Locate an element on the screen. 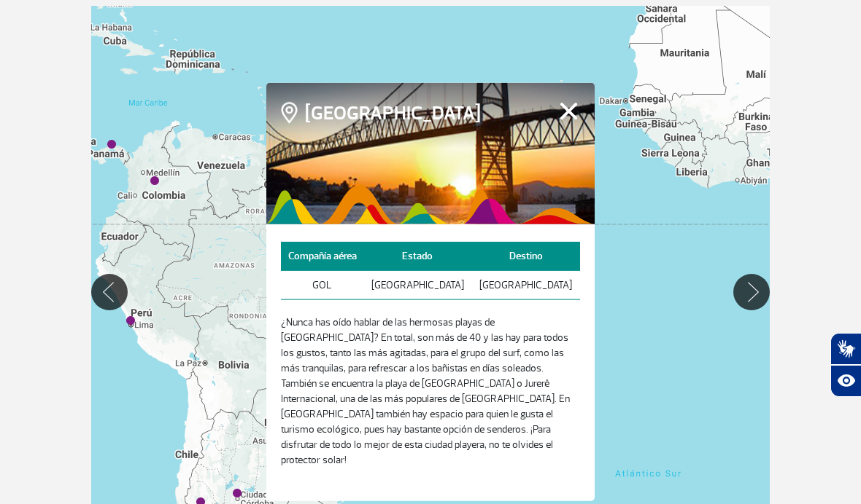 This screenshot has width=861, height=504. th: Compañía aérea is located at coordinates (321, 256).